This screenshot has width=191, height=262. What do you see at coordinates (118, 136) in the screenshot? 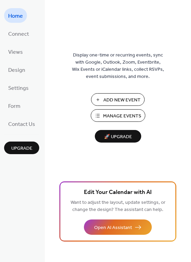
I see `button: 🚀 Upgrade` at bounding box center [118, 136].